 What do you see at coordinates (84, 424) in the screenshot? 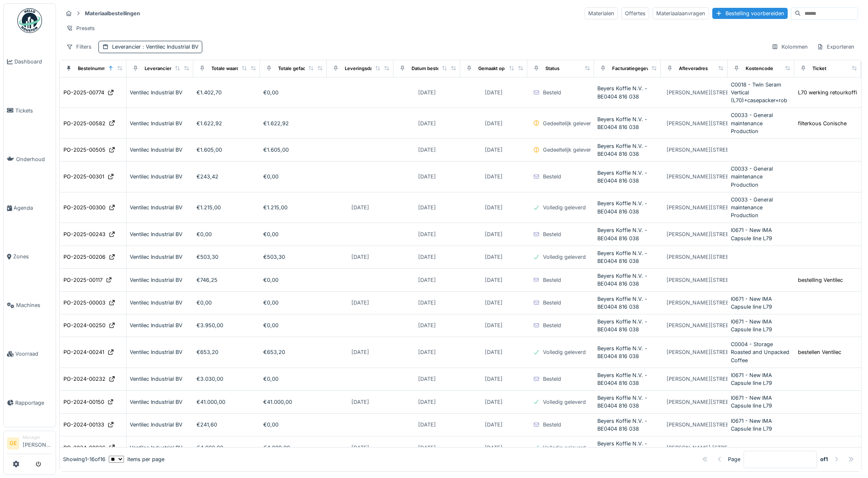
I see `div: PO-2024-00133` at bounding box center [84, 424].